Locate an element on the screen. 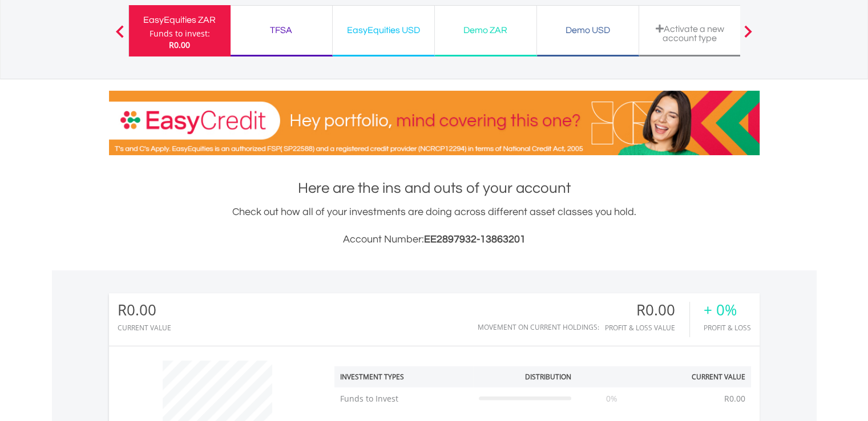  div: Funds to invest: is located at coordinates (180, 34).